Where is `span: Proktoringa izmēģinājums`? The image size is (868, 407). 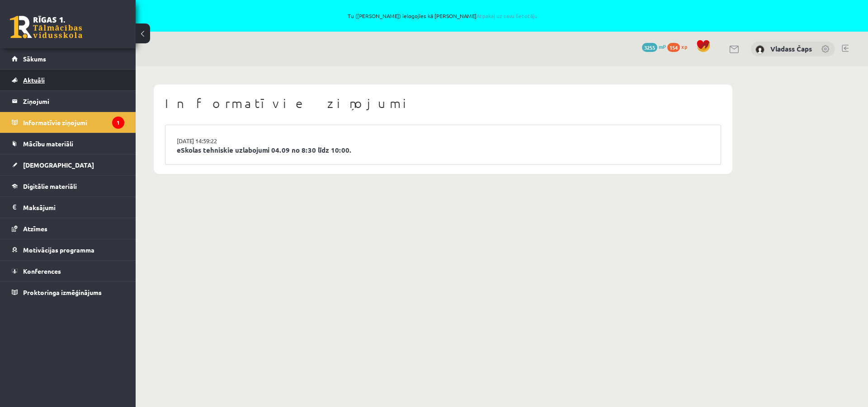 span: Proktoringa izmēģinājums is located at coordinates (62, 292).